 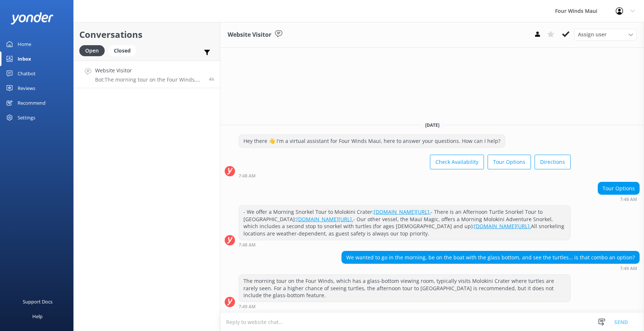 I want to click on button: Tour Options, so click(x=509, y=162).